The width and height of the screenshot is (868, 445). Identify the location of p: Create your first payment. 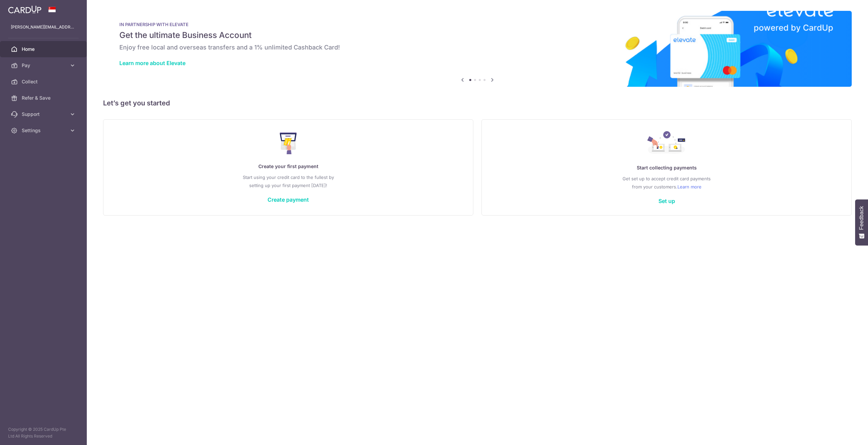
(288, 166).